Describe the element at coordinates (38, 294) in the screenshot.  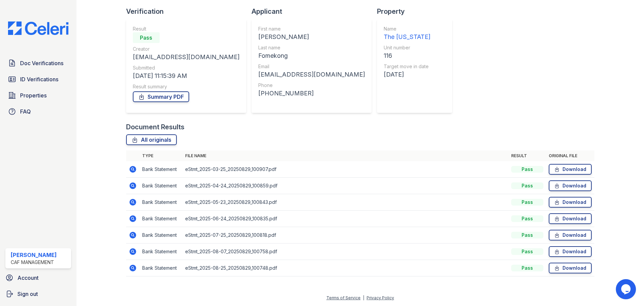
I see `button: Sign out` at that location.